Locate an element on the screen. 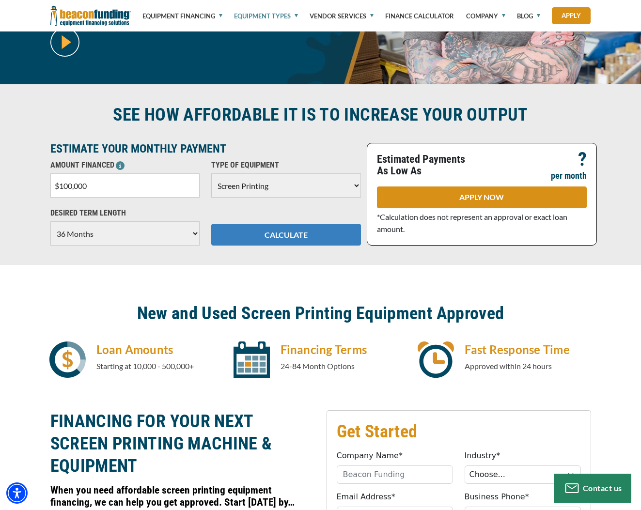  img: icon is located at coordinates (67, 360).